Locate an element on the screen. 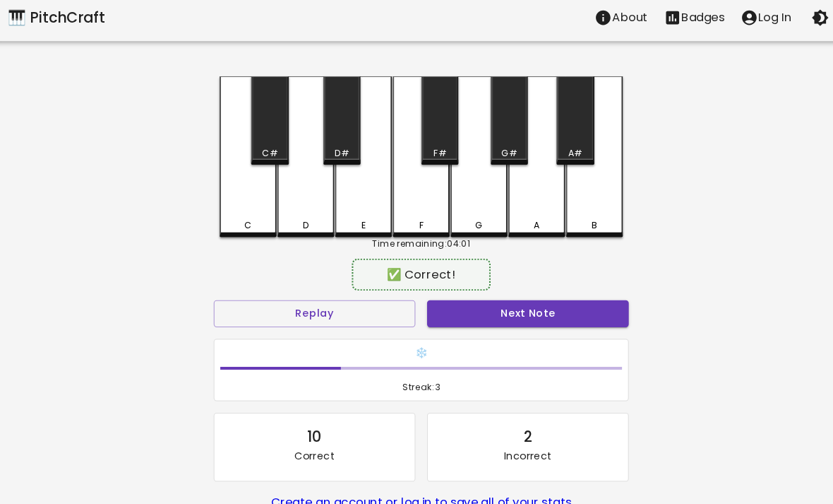 This screenshot has height=504, width=833. div: G# is located at coordinates (501, 153).